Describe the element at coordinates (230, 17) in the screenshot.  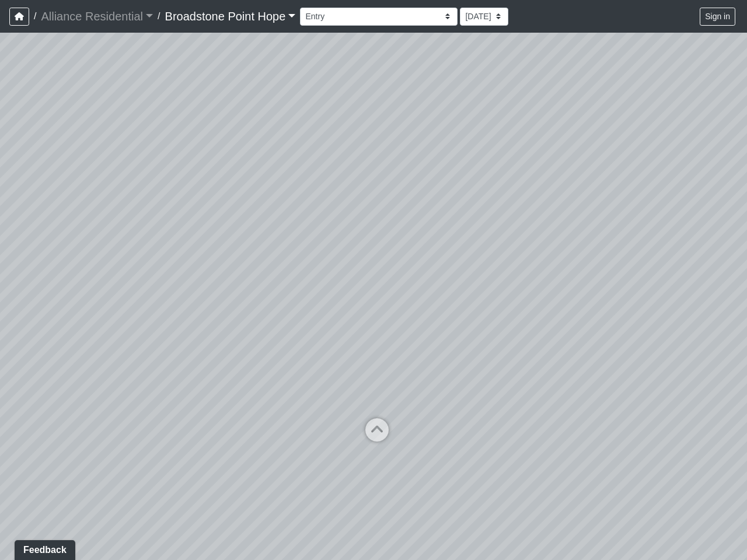
I see `a: Broadstone Point Hope` at that location.